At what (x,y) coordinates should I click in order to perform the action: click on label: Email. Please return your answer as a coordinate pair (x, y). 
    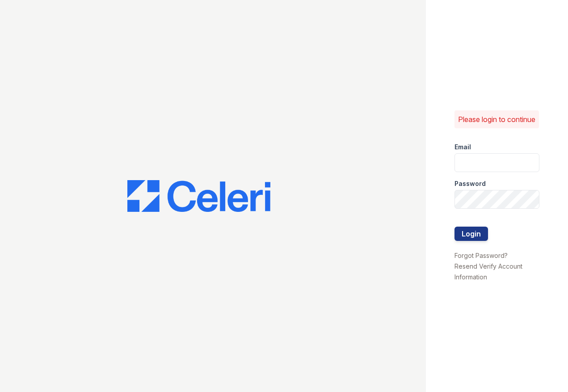
    Looking at the image, I should click on (463, 147).